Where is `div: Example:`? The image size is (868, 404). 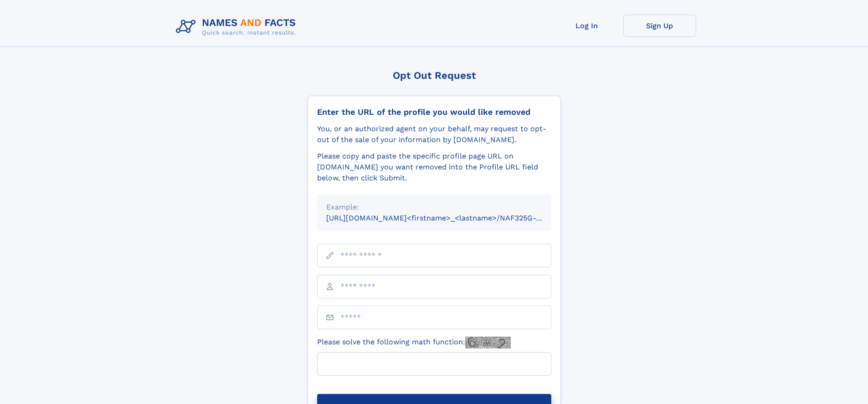 div: Example: is located at coordinates (434, 208).